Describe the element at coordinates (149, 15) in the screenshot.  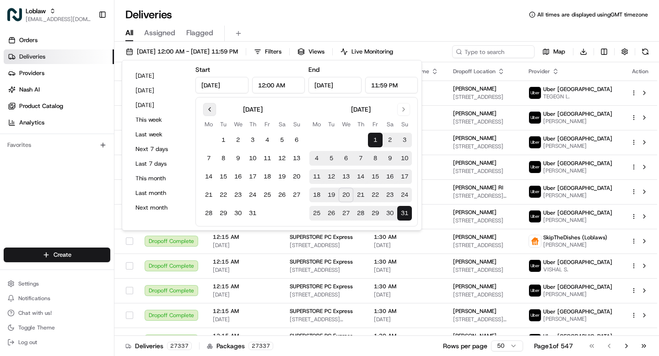
I see `h1: Deliveries` at that location.